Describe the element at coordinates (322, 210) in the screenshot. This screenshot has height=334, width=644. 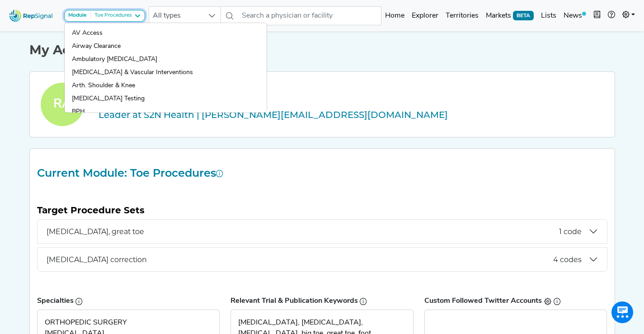
I see `h5: Target Procedure Sets` at that location.